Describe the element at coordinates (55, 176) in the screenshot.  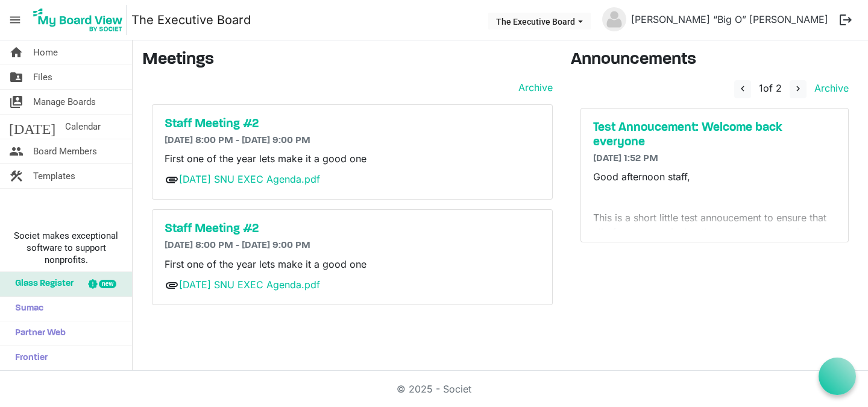
I see `span: Templates` at that location.